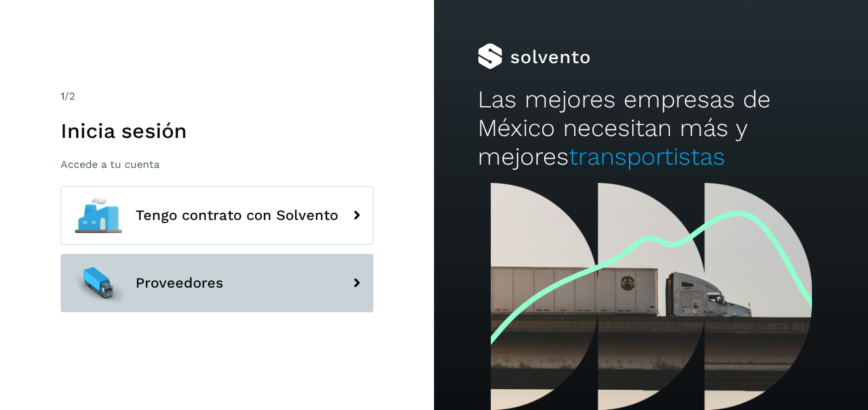 This screenshot has height=410, width=868. I want to click on span: Tengo contrato con Solvento, so click(236, 216).